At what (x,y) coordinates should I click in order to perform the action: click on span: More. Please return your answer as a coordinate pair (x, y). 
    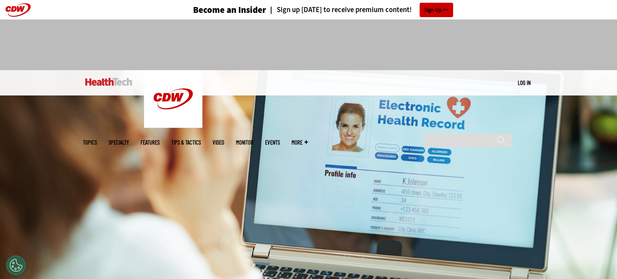
    Looking at the image, I should click on (300, 142).